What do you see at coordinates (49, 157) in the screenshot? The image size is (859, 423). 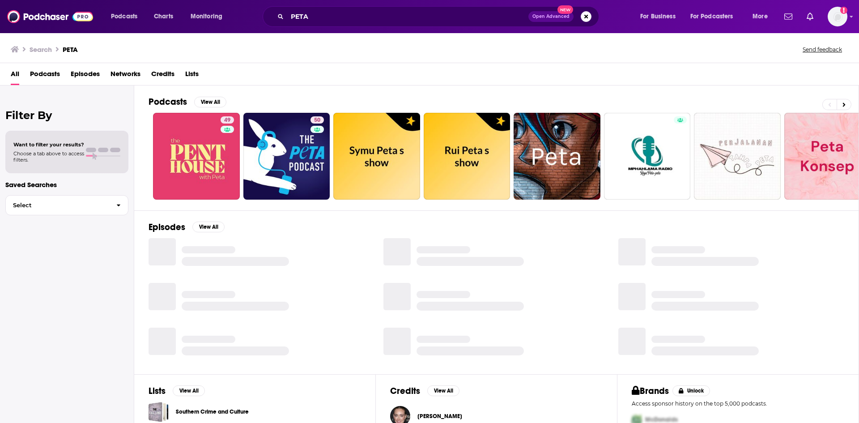 I see `span: Choose a tab above to access filters.` at bounding box center [49, 157].